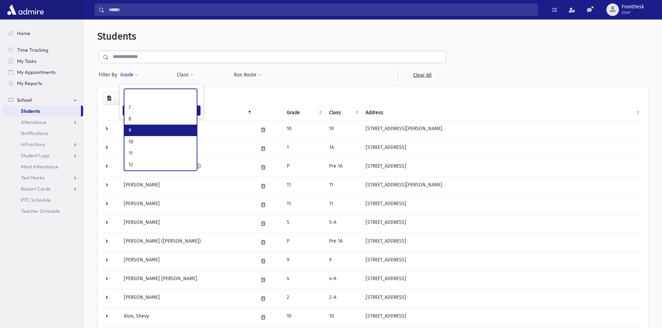 This screenshot has height=328, width=662. Describe the element at coordinates (304, 280) in the screenshot. I see `td: 4` at that location.